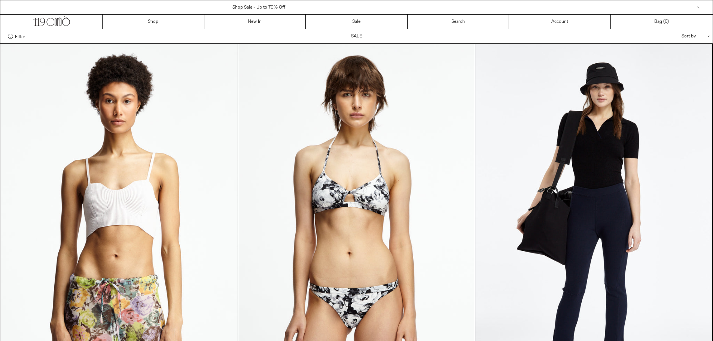 The width and height of the screenshot is (713, 341). I want to click on a: New In, so click(255, 22).